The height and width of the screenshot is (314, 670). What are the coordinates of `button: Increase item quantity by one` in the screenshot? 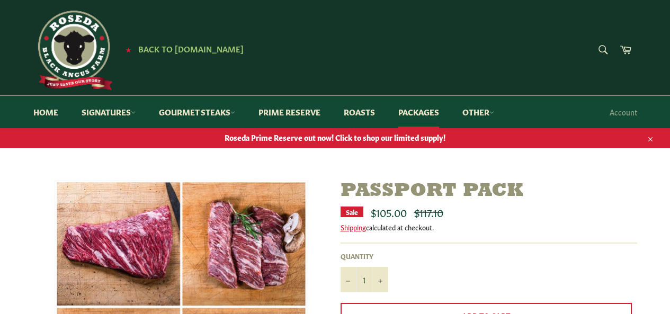 It's located at (380, 280).